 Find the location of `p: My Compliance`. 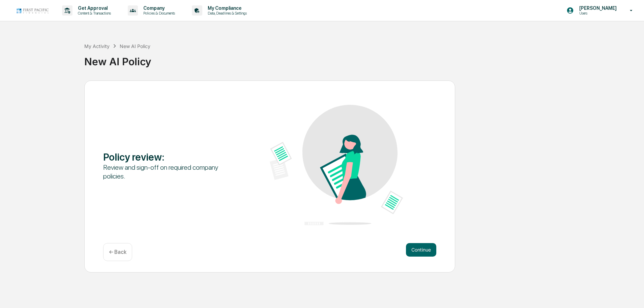

p: My Compliance is located at coordinates (227, 8).